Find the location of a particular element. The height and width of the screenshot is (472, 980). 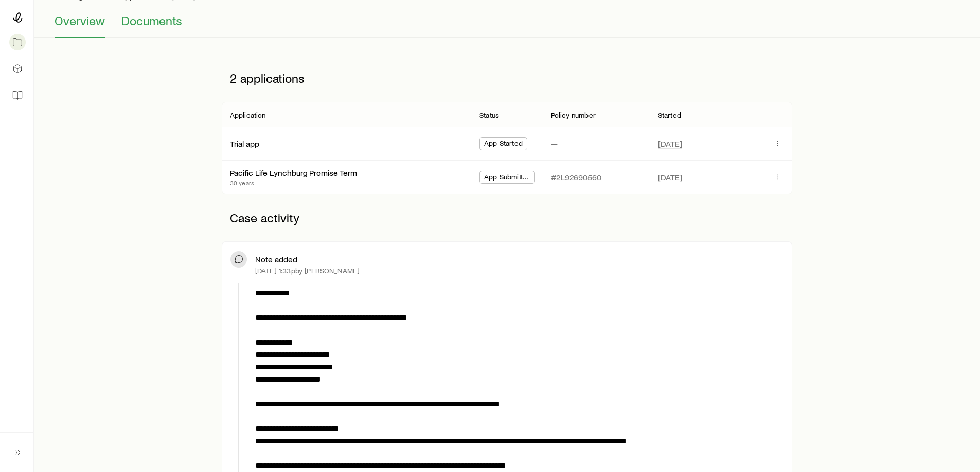

span: App Started is located at coordinates (503, 144).